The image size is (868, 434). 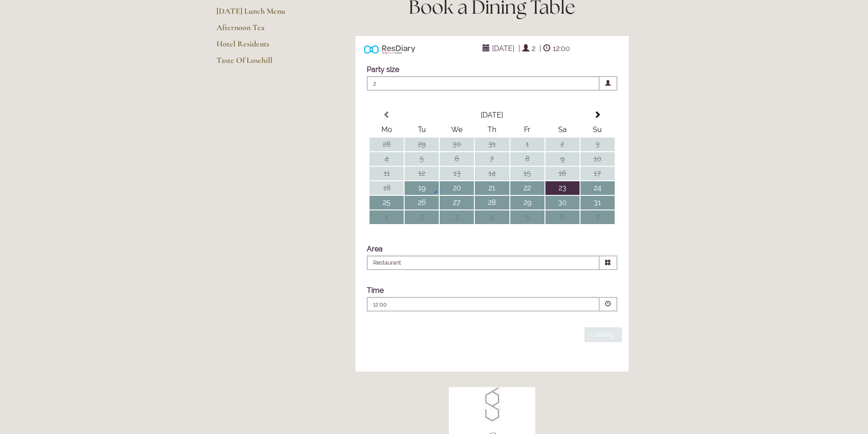 I want to click on a: Taste Of Losehill, so click(x=260, y=64).